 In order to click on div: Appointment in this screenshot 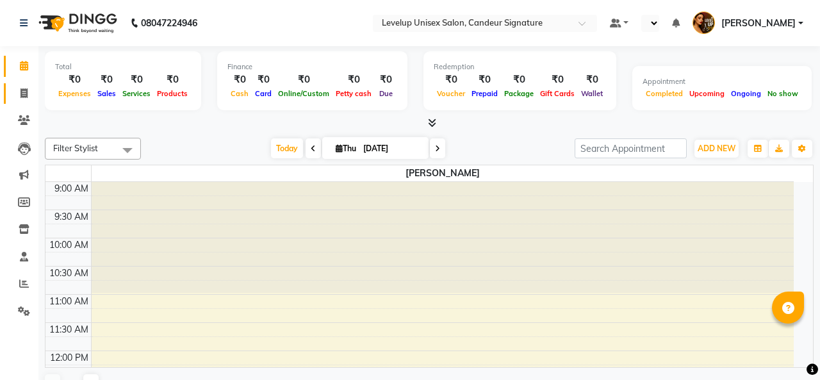, I will do `click(722, 81)`.